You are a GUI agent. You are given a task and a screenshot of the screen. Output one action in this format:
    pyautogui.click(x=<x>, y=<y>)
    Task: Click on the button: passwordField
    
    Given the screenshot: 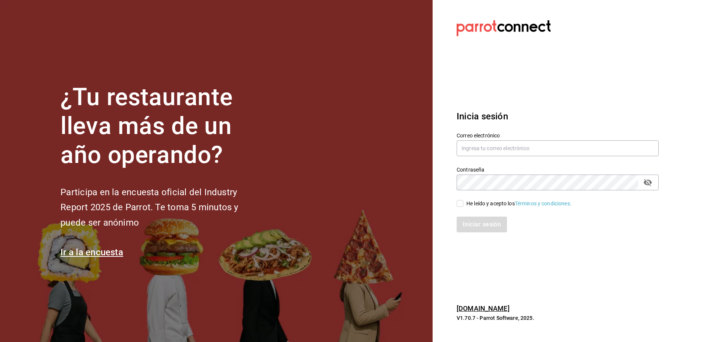 What is the action you would take?
    pyautogui.click(x=647, y=182)
    